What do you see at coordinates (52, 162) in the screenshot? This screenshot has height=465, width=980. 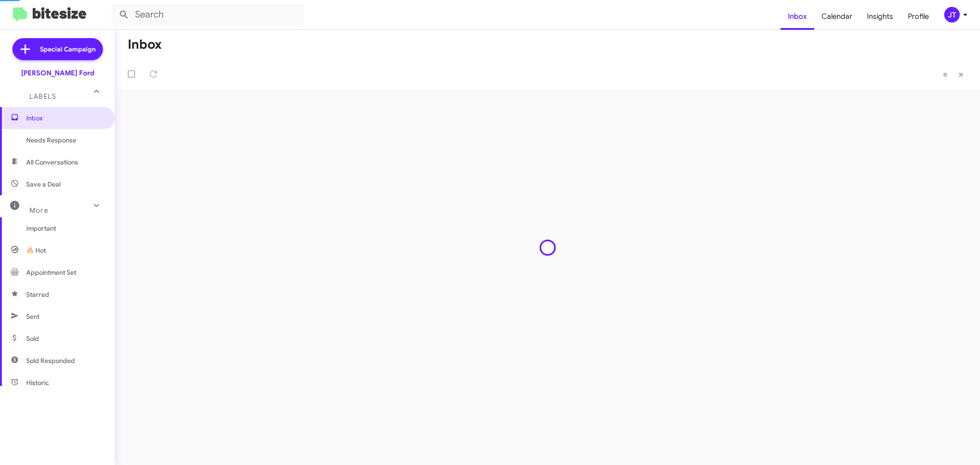 I see `span: All Conversations` at bounding box center [52, 162].